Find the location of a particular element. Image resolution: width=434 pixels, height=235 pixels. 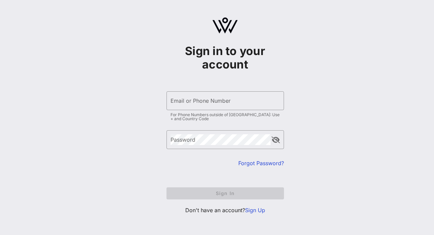

h1: Sign in to your account is located at coordinates (225, 58).